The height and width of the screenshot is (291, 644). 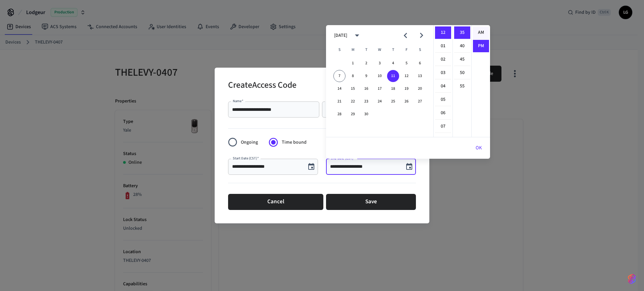 I want to click on h2: Create Access Code, so click(x=262, y=86).